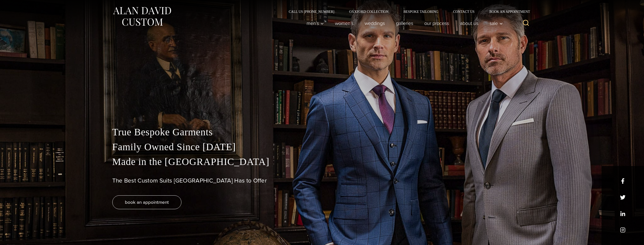 The width and height of the screenshot is (644, 245). What do you see at coordinates (344, 23) in the screenshot?
I see `a: Women’s` at bounding box center [344, 23].